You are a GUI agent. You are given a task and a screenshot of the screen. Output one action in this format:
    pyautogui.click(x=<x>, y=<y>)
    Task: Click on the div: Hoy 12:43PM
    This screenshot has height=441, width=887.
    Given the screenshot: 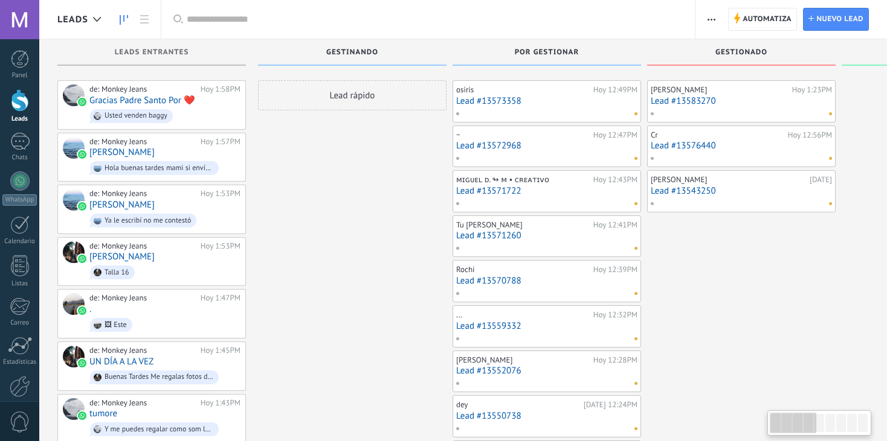 What is the action you would take?
    pyautogui.click(x=615, y=180)
    